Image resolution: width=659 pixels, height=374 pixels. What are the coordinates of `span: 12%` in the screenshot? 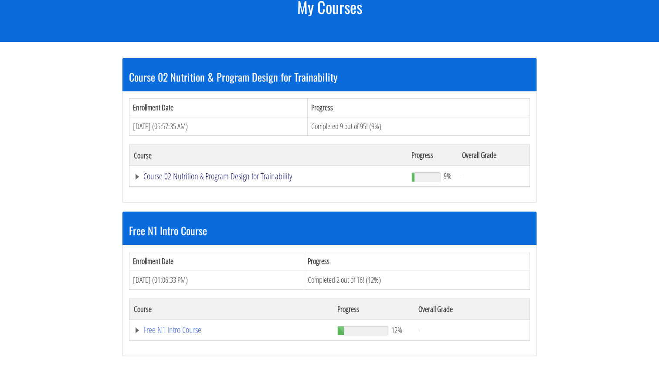 It's located at (397, 330).